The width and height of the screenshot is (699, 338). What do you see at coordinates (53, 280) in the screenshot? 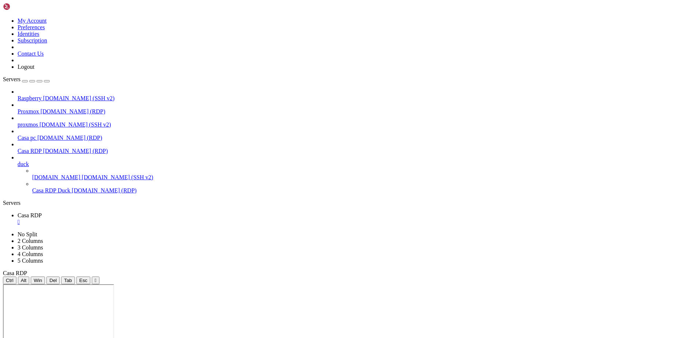
I see `span: Del` at bounding box center [53, 280].